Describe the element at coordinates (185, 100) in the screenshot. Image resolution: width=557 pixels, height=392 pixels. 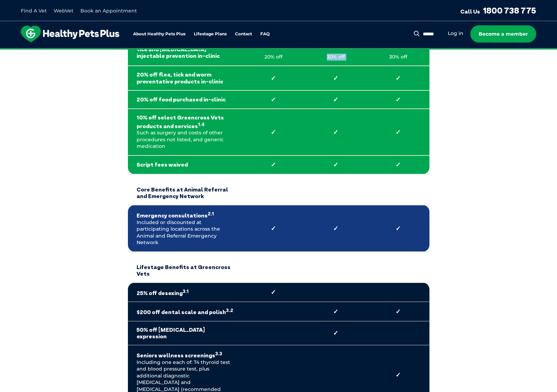
I see `strong: 20% off food purchased in-clinic` at that location.